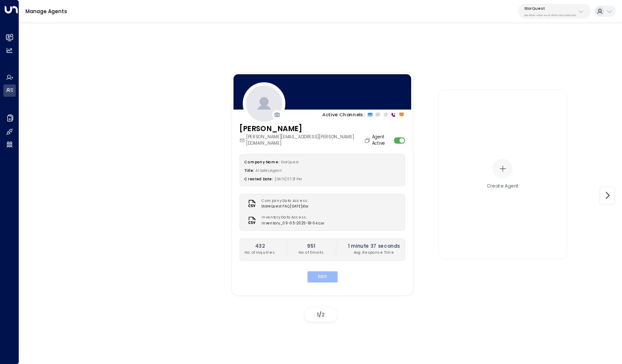 This screenshot has width=622, height=364. I want to click on button: Copy, so click(367, 140).